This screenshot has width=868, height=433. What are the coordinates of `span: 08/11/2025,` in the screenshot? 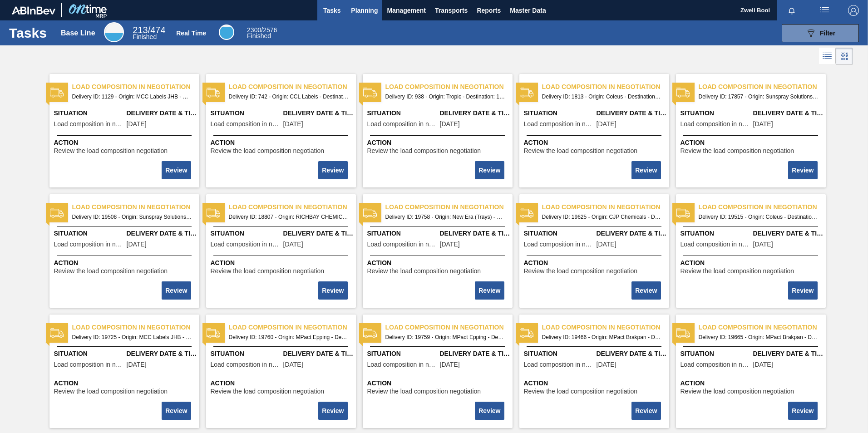 It's located at (763, 124).